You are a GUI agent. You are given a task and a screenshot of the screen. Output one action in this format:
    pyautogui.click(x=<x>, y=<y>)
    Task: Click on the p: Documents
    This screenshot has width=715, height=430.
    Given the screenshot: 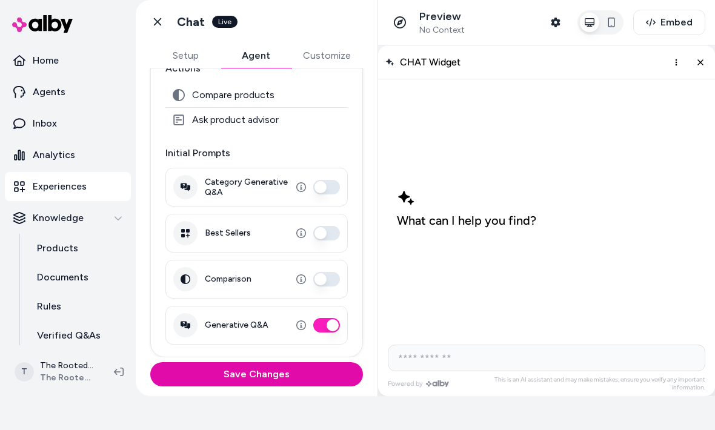 What is the action you would take?
    pyautogui.click(x=62, y=277)
    